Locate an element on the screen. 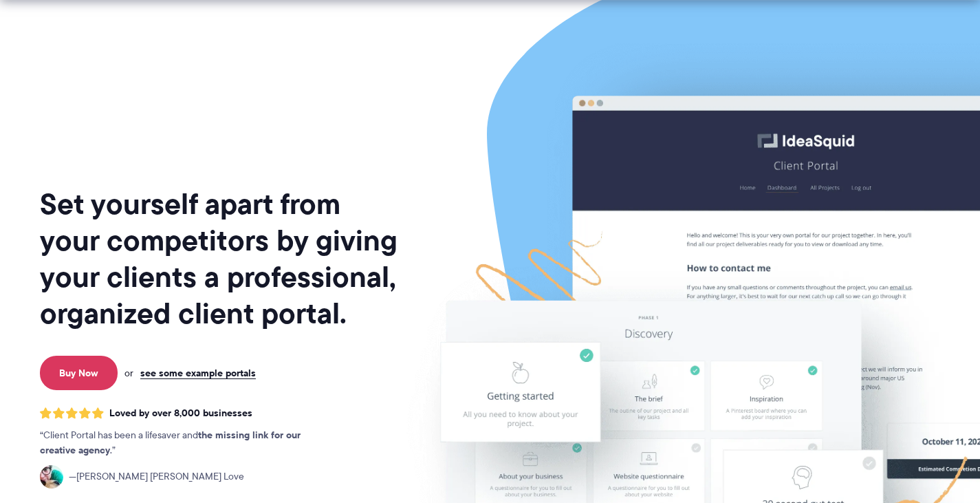 The height and width of the screenshot is (503, 980). span: Loved by over 8,000 businesses is located at coordinates (181, 413).